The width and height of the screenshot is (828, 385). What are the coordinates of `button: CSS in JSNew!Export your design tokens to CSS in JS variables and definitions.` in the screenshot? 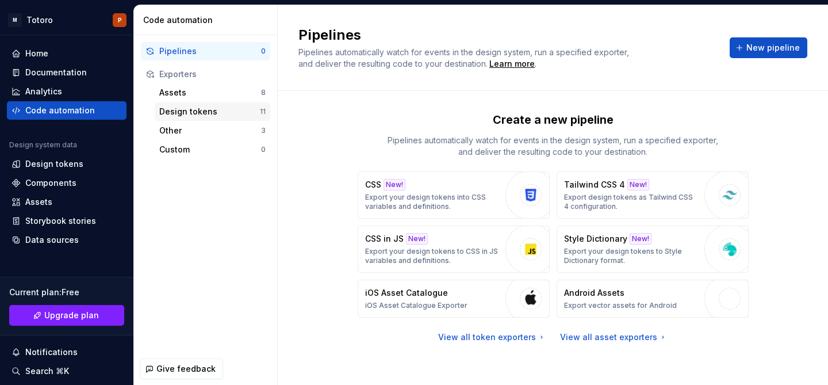 It's located at (454, 249).